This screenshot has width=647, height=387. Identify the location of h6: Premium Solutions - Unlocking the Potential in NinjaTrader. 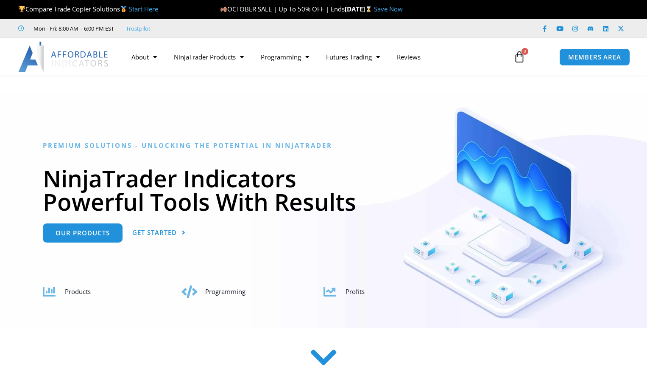
(324, 145).